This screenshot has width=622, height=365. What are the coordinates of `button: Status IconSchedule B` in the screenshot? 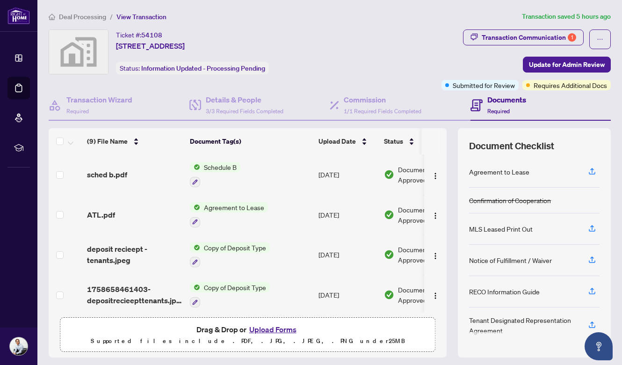 It's located at (215, 174).